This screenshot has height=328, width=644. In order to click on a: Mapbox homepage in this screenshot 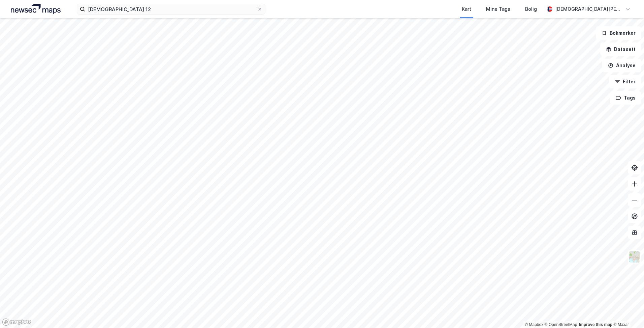, I will do `click(17, 322)`.